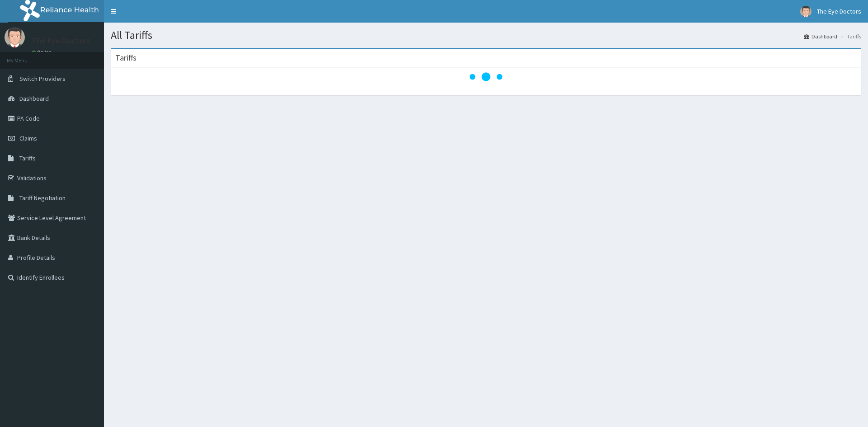  I want to click on span: Tariffs, so click(27, 158).